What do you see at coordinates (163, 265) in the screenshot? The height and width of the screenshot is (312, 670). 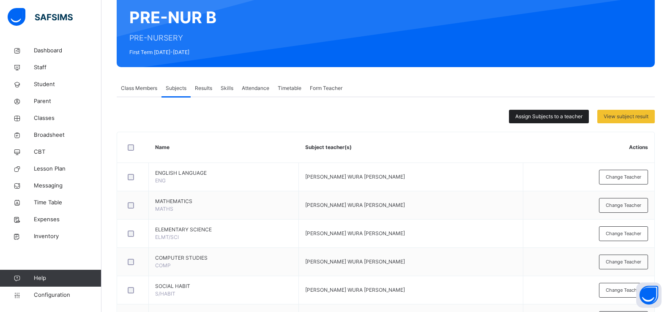 I see `span: COMP` at bounding box center [163, 265].